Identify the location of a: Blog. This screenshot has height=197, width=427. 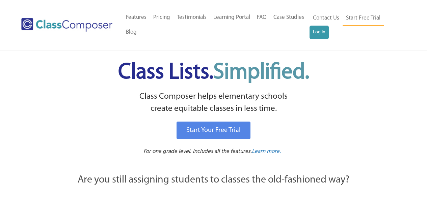
(131, 32).